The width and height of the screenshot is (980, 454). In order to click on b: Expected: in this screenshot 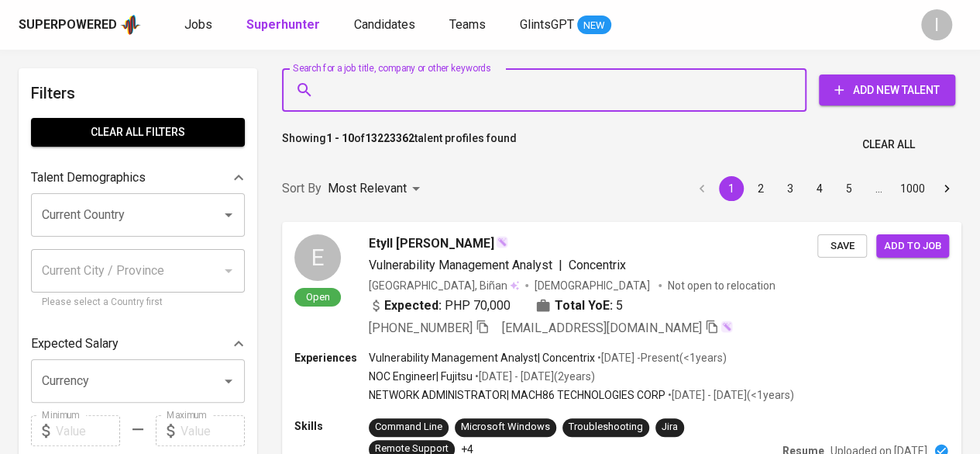, I will do `click(413, 306)`.